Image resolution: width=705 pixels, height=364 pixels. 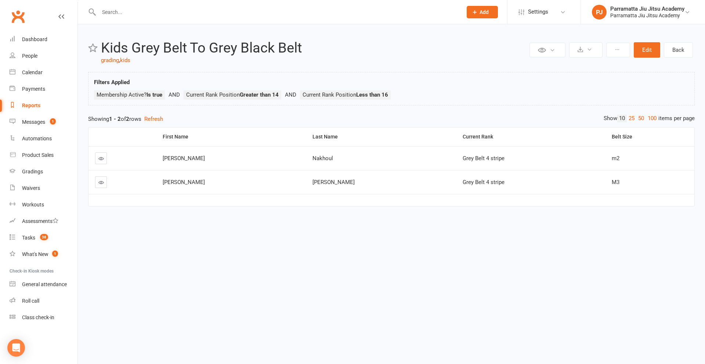 I want to click on span: m2, so click(x=616, y=158).